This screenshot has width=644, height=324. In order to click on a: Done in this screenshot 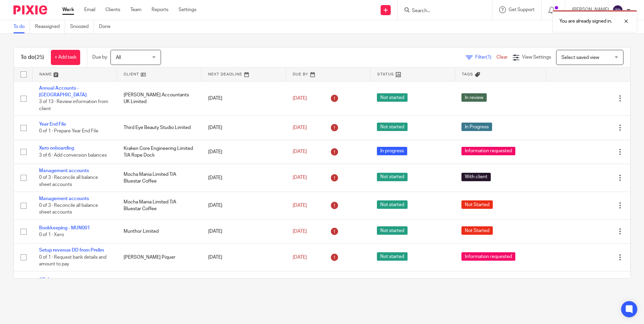, I will do `click(107, 27)`.